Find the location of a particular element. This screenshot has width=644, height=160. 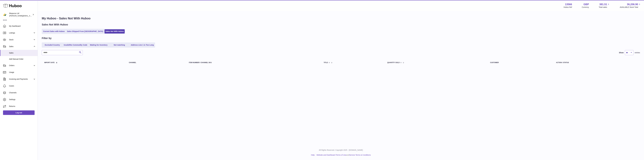

div: Currency is located at coordinates (586, 7).